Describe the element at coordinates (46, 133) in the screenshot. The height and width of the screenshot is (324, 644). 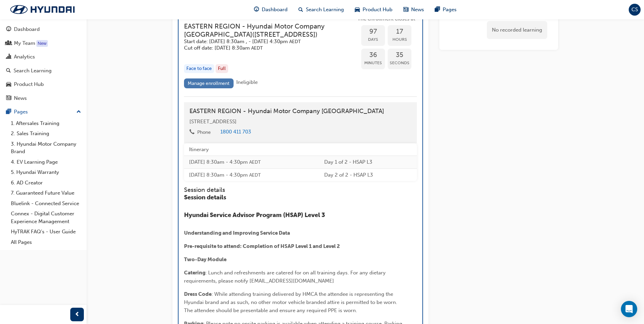
I see `a: 2. Sales Training` at that location.